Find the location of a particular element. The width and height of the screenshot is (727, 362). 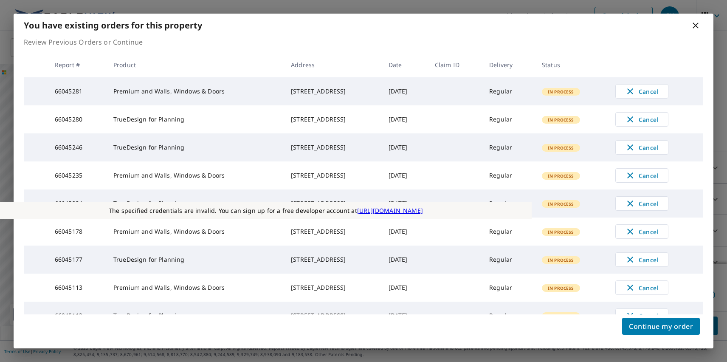

th: Date is located at coordinates (404, 65).